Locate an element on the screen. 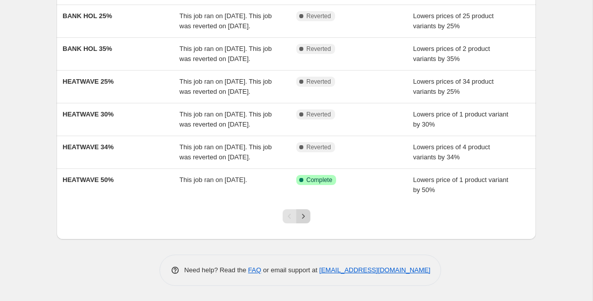 This screenshot has height=301, width=593. span: Lowers prices of 25 product variants by 25% is located at coordinates (454, 21).